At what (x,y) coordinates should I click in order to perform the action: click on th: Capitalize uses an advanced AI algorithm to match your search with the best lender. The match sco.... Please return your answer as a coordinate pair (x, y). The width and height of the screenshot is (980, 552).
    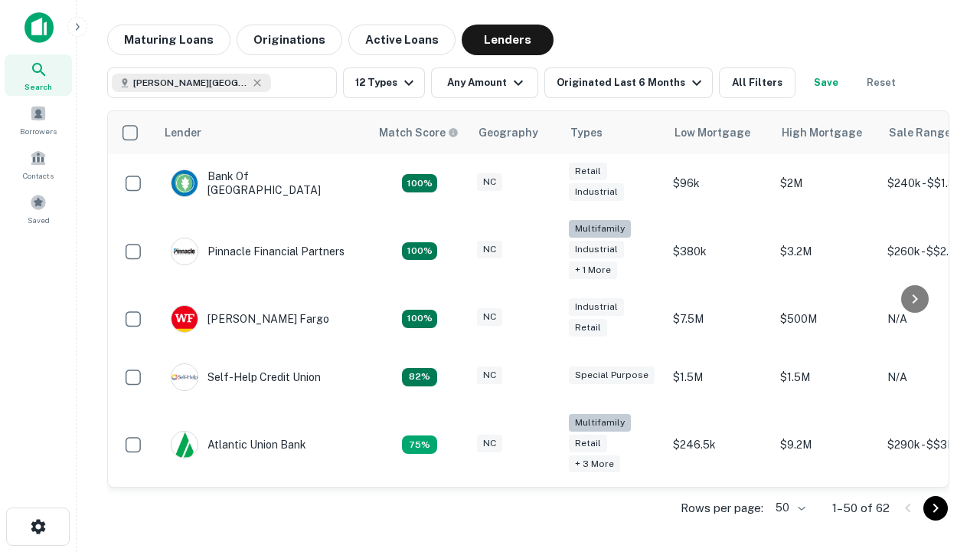
    Looking at the image, I should click on (420, 133).